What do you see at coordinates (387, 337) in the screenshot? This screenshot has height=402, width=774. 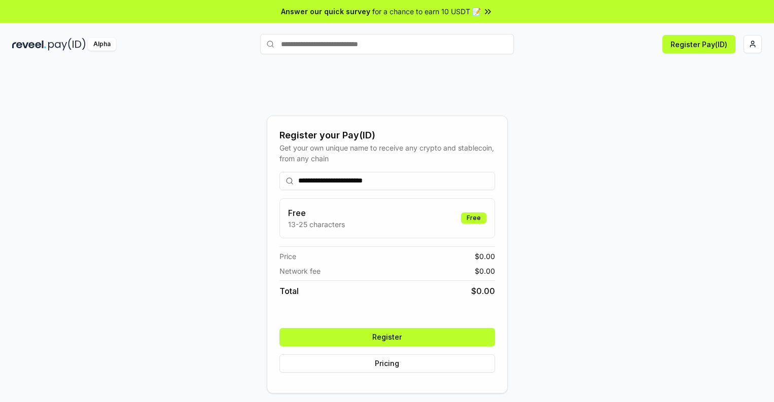 I see `button: Register` at bounding box center [387, 337].